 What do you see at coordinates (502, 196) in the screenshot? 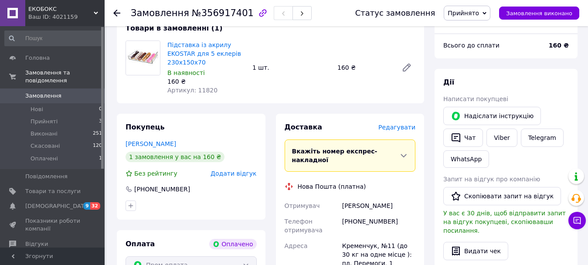
I see `button: Скопіювати запит на відгук` at bounding box center [502, 196].